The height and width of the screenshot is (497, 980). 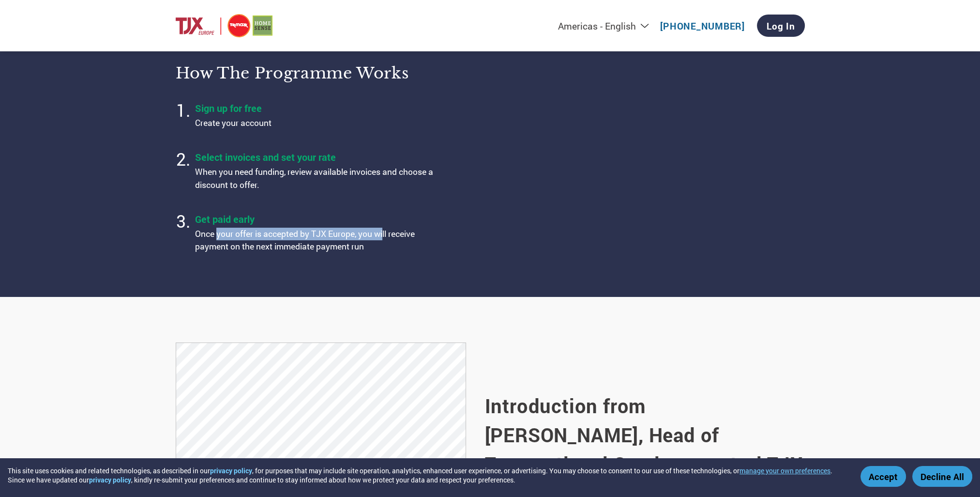 What do you see at coordinates (316, 178) in the screenshot?
I see `p: When you need funding, review available invoices and choose a discount to offer.` at bounding box center [316, 178].